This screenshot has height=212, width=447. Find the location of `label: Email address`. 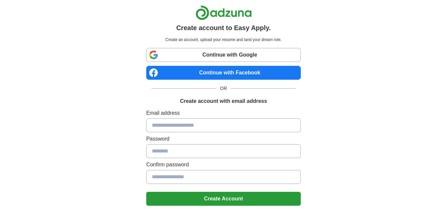

label: Email address is located at coordinates (223, 113).